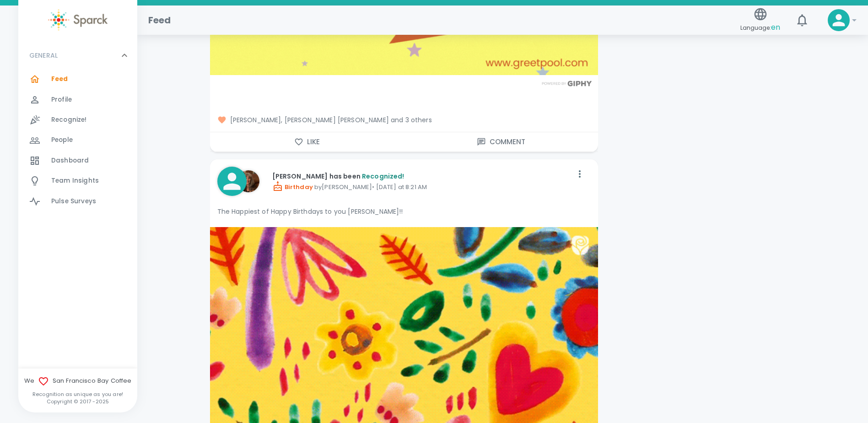 The height and width of the screenshot is (423, 868). I want to click on span: People, so click(62, 140).